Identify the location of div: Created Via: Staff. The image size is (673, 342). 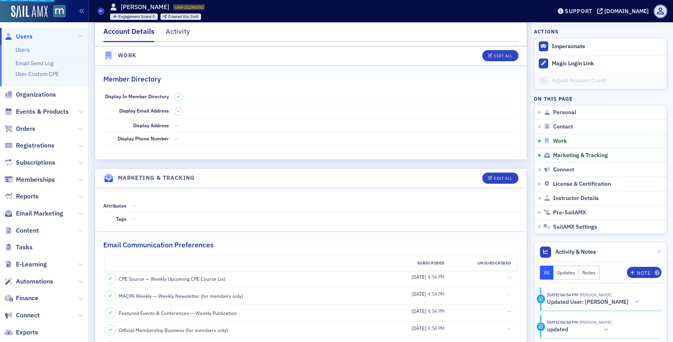
(181, 17).